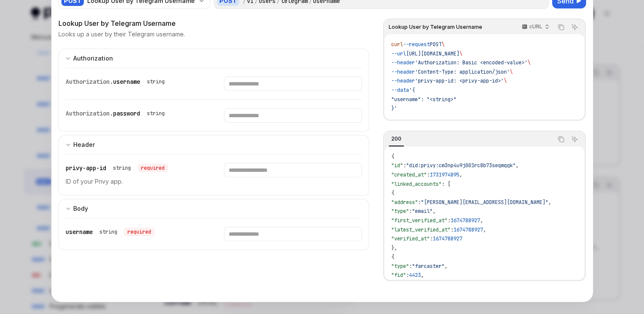 This screenshot has height=314, width=644. What do you see at coordinates (535, 27) in the screenshot?
I see `button: cURL` at bounding box center [535, 27].